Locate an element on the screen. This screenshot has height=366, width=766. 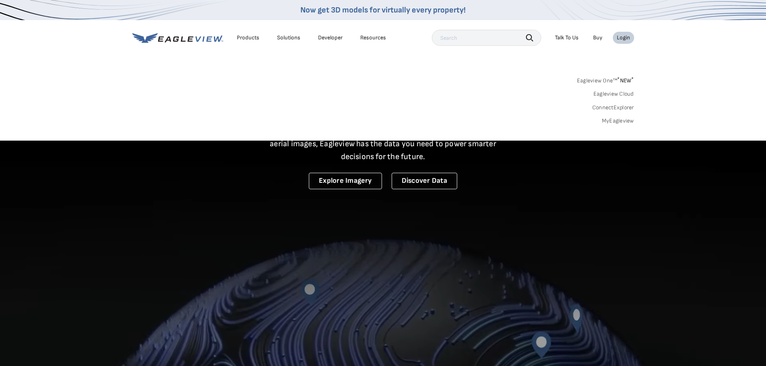
div: Products is located at coordinates (248, 38).